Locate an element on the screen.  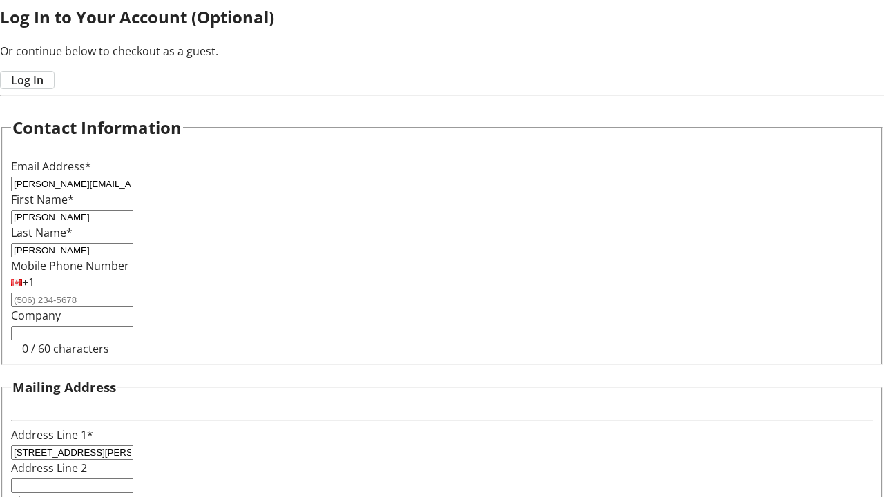
label: Company is located at coordinates (36, 316).